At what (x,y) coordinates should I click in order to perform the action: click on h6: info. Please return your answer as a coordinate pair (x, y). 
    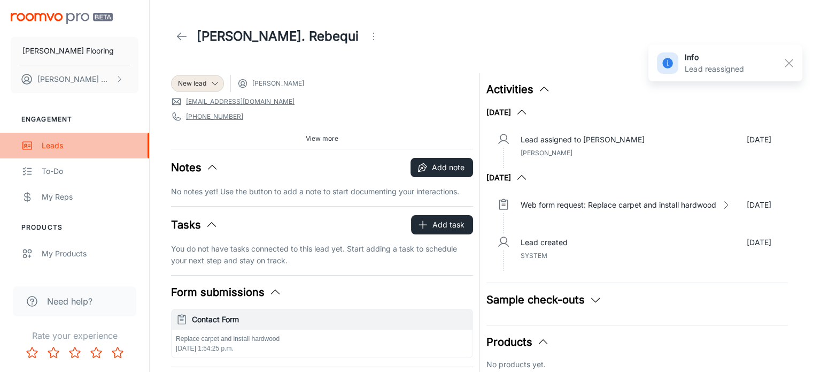
    Looking at the image, I should click on (714, 57).